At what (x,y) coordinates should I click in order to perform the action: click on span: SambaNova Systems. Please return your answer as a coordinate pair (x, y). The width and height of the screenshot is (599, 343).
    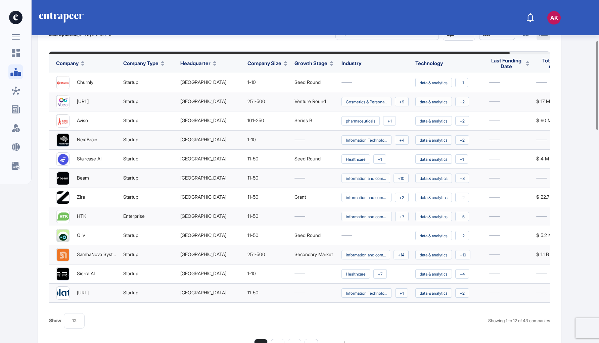
    Looking at the image, I should click on (97, 254).